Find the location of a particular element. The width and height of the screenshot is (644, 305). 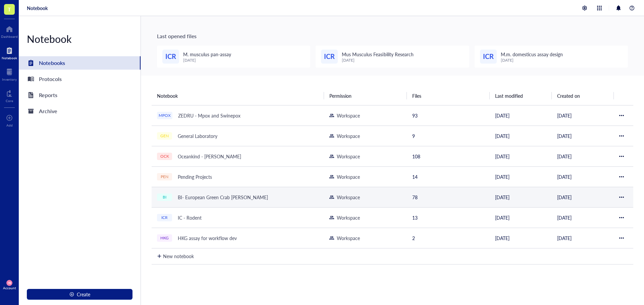

span: T is located at coordinates (10, 9).